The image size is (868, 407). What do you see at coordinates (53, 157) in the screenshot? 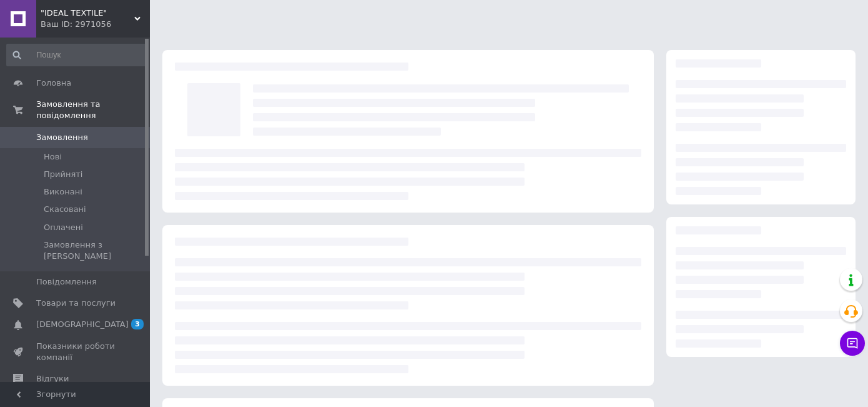
I see `span: Нові` at bounding box center [53, 157].